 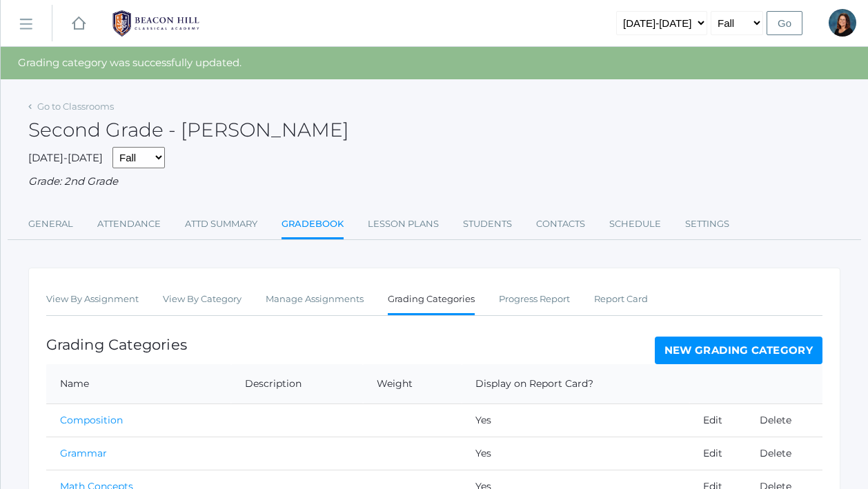 What do you see at coordinates (202, 299) in the screenshot?
I see `a: View By Category` at bounding box center [202, 299].